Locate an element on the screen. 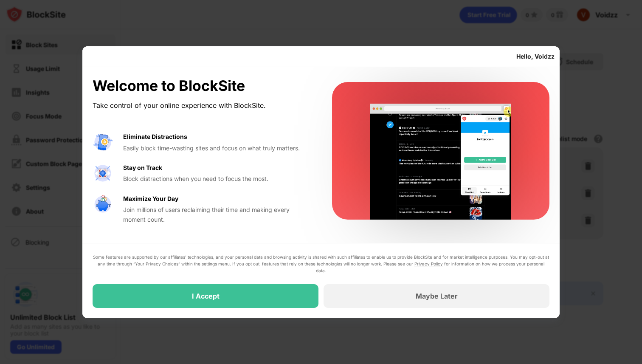  img: value-safe-time.svg is located at coordinates (103, 204).